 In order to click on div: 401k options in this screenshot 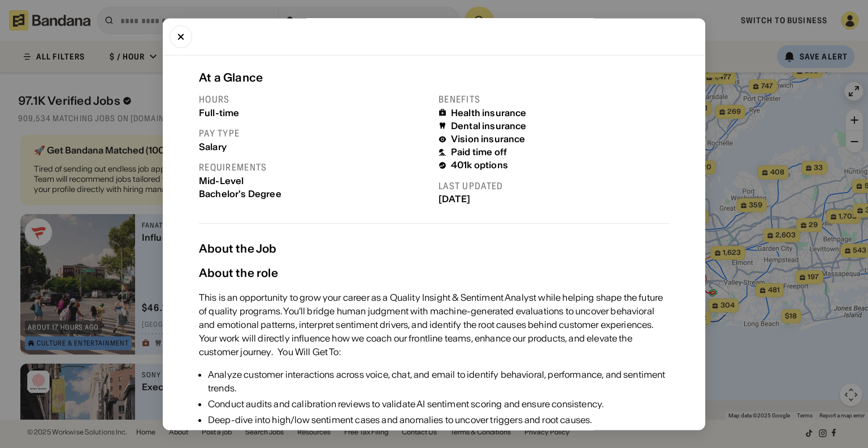, I will do `click(480, 166)`.